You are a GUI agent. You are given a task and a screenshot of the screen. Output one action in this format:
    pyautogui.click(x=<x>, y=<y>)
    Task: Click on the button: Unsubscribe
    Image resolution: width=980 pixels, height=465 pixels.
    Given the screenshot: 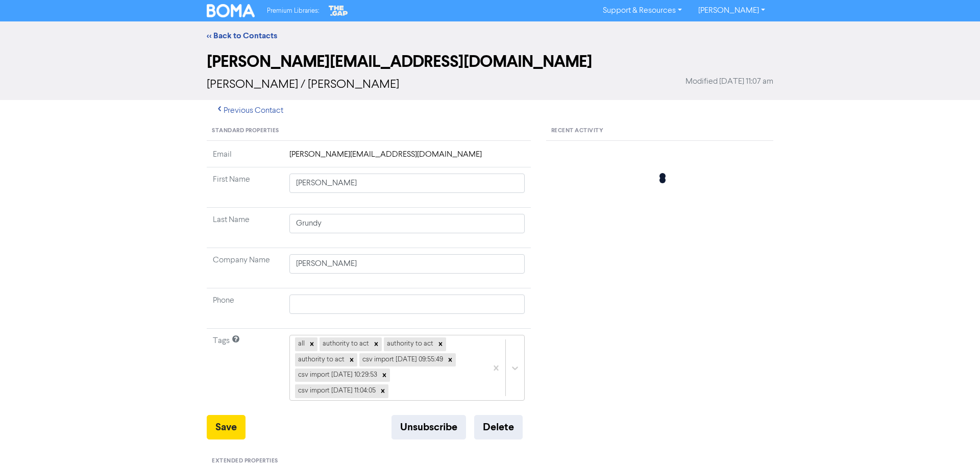 What is the action you would take?
    pyautogui.click(x=428, y=428)
    